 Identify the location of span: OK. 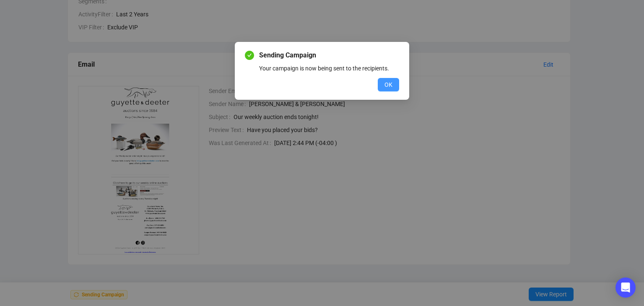
(388, 84).